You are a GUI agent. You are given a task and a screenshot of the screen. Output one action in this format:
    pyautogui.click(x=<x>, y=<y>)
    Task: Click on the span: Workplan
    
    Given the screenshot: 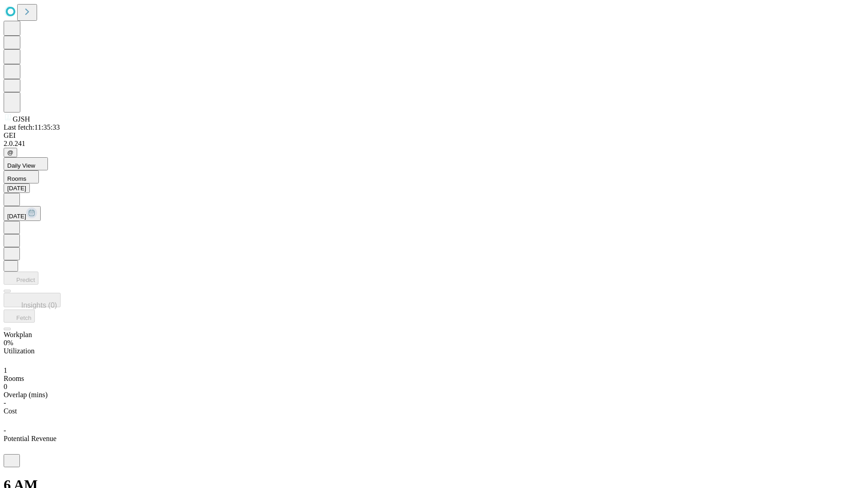 What is the action you would take?
    pyautogui.click(x=18, y=335)
    